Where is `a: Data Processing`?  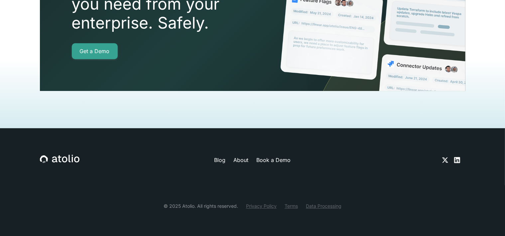 a: Data Processing is located at coordinates (323, 206).